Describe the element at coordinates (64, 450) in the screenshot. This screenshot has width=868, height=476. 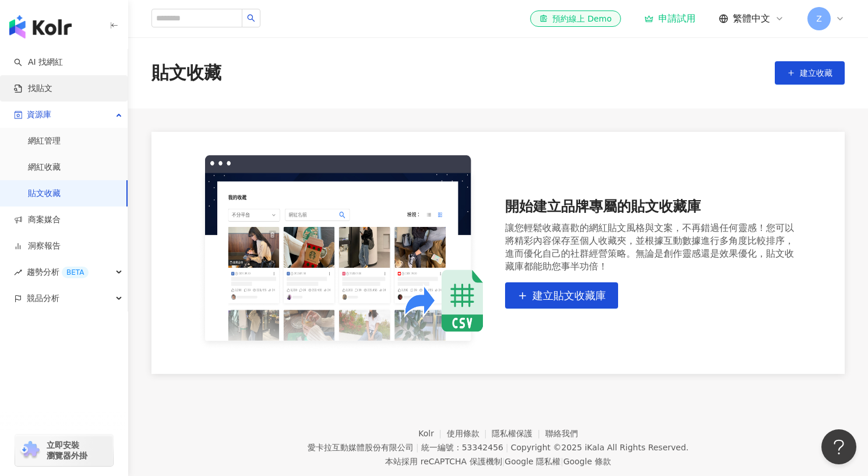
I see `a: chrome extension立即安裝 瀏覽器外掛` at that location.